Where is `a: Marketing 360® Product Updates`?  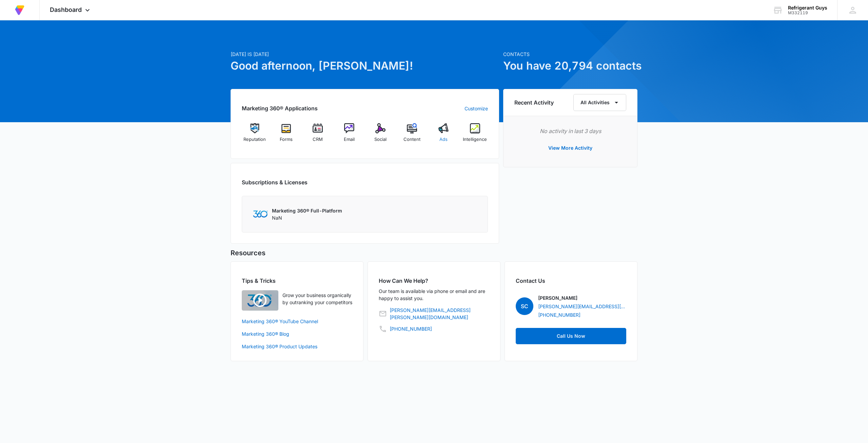 a: Marketing 360® Product Updates is located at coordinates (297, 346).